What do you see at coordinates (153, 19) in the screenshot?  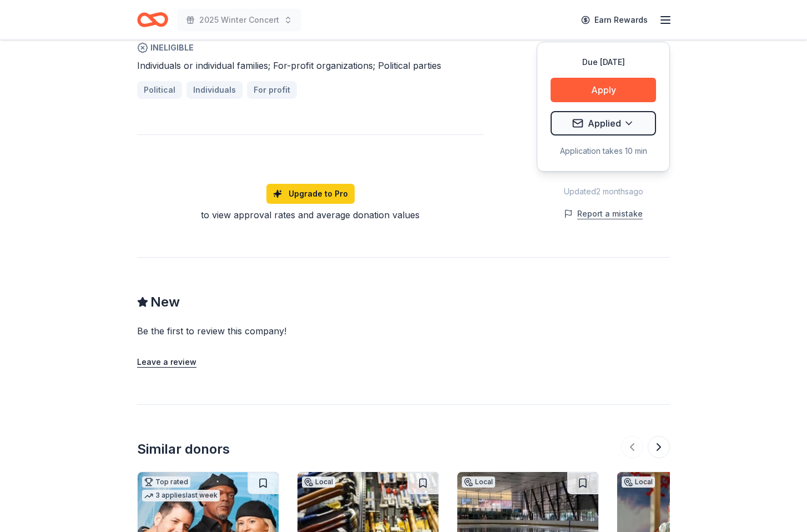 I see `a: Home` at bounding box center [153, 19].